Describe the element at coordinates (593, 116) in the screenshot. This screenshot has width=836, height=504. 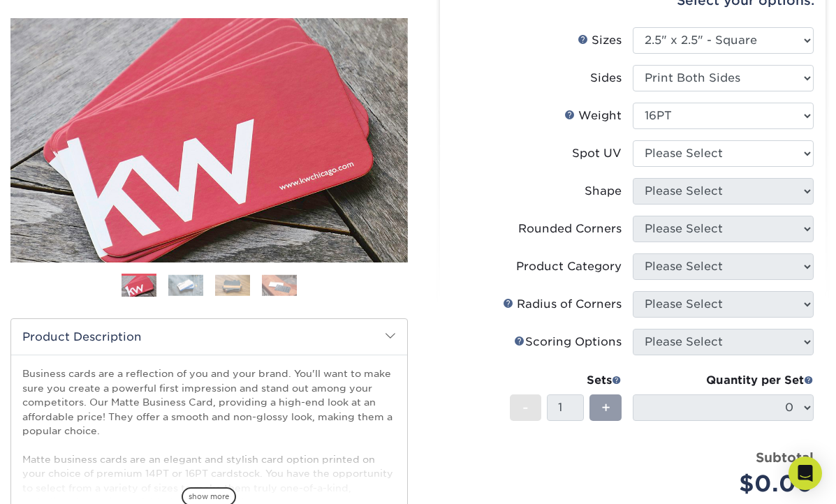
I see `div: Weight` at that location.